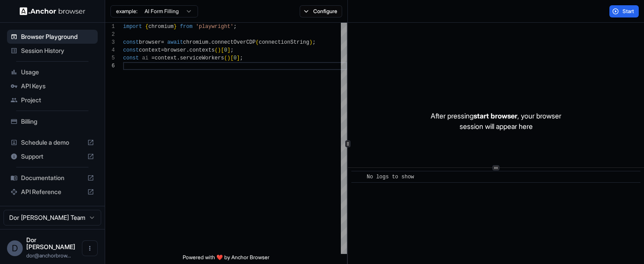 The width and height of the screenshot is (644, 264). I want to click on span: Usage, so click(57, 72).